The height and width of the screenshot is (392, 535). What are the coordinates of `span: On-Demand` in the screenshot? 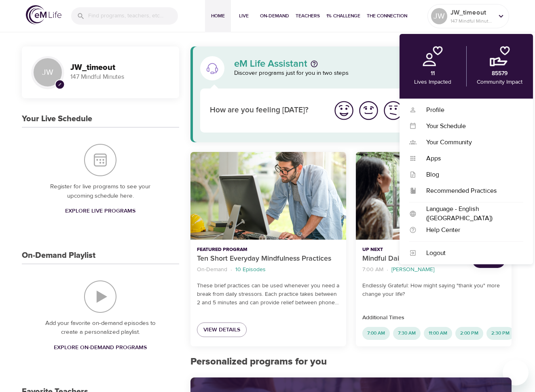 It's located at (275, 16).